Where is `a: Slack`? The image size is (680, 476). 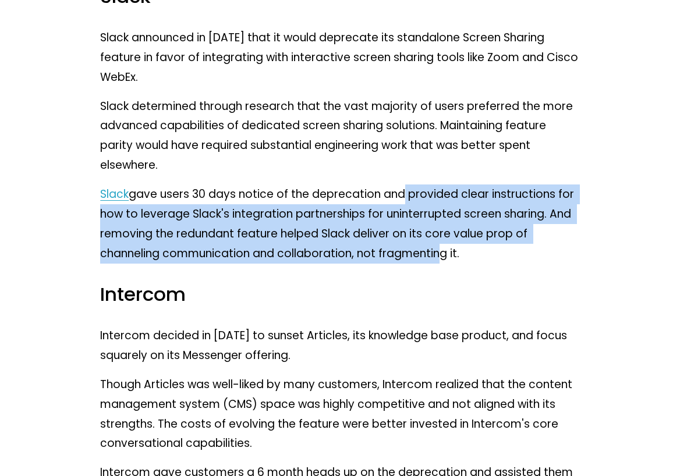
a: Slack is located at coordinates (114, 194).